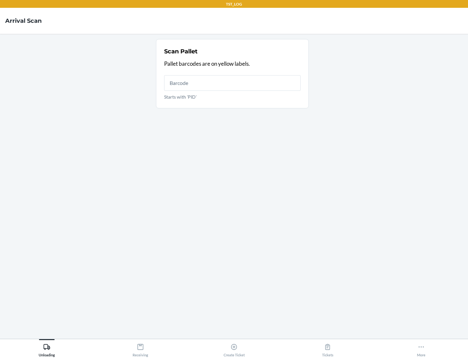 This screenshot has width=468, height=358. What do you see at coordinates (232, 64) in the screenshot?
I see `p: Pallet barcodes are on yellow labels.` at bounding box center [232, 64].